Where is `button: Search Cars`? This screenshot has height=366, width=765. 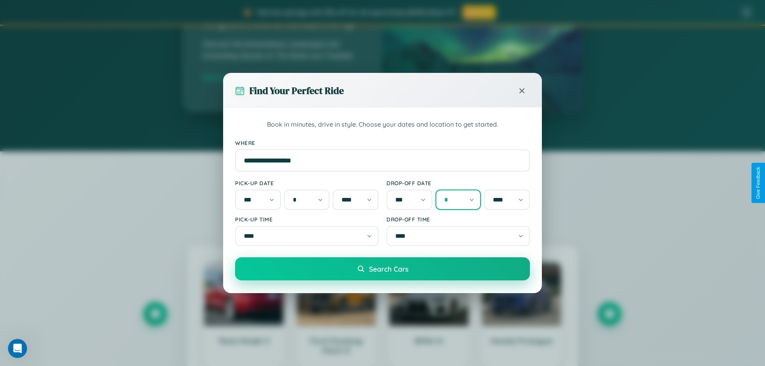 button: Search Cars is located at coordinates (382, 269).